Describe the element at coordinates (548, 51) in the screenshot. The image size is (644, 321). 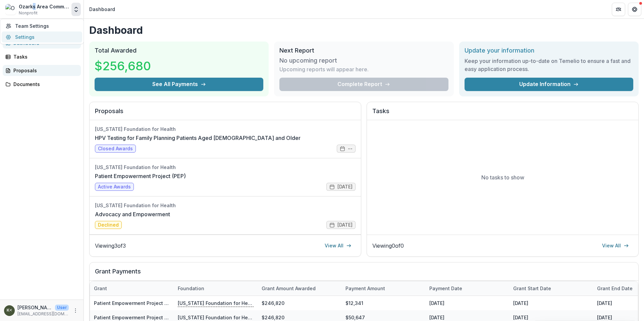
I see `h2: Update your information` at that location.